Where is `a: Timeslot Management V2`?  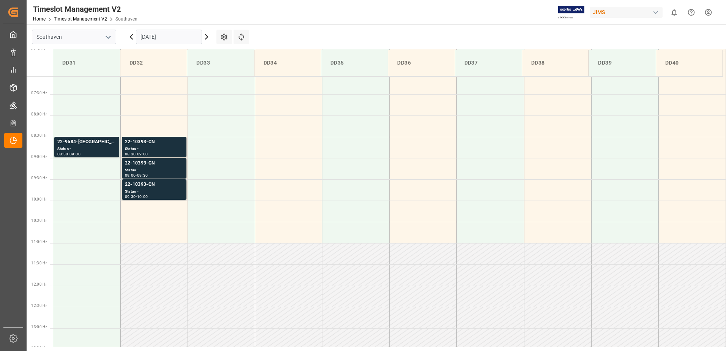
a: Timeslot Management V2 is located at coordinates (80, 19).